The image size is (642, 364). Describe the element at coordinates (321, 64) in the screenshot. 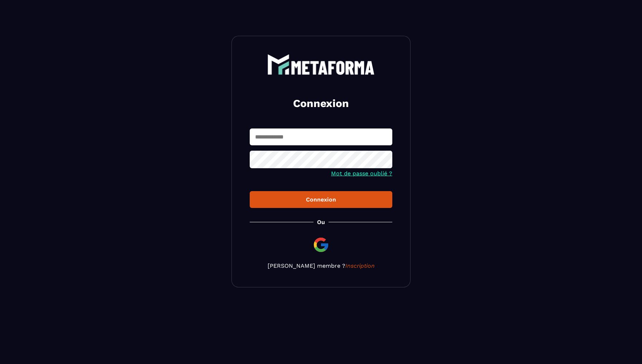

I see `img: logo` at that location.